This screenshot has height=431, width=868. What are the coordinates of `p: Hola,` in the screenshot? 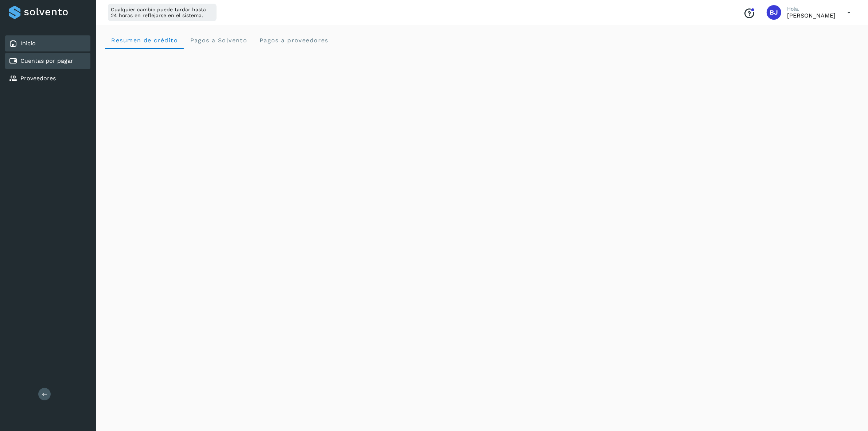 It's located at (811, 9).